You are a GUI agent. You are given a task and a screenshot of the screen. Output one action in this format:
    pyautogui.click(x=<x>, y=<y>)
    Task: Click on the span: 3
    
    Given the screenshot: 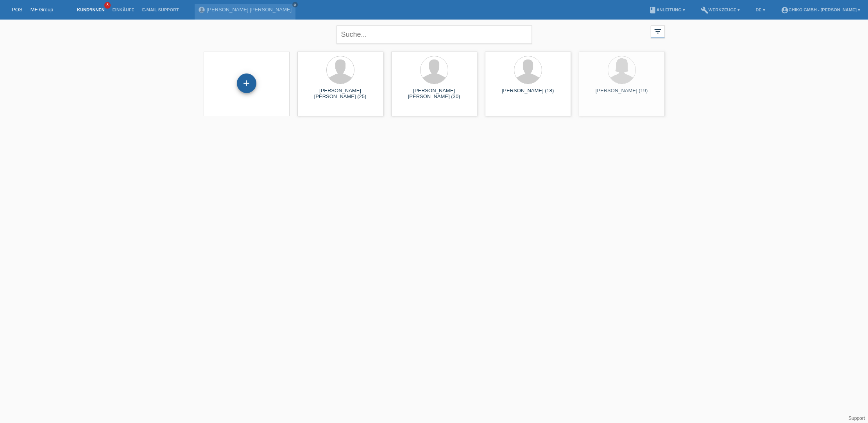 What is the action you would take?
    pyautogui.click(x=108, y=5)
    